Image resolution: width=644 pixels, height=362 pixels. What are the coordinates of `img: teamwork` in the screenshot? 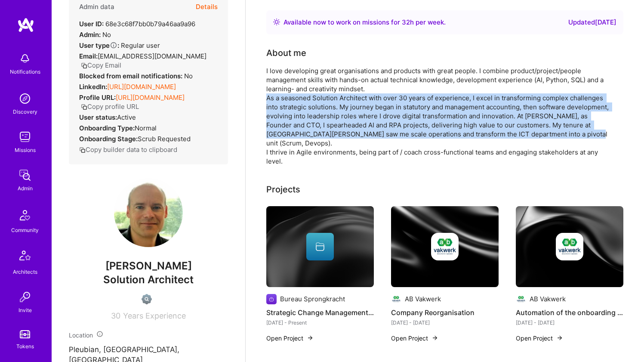 It's located at (25, 136).